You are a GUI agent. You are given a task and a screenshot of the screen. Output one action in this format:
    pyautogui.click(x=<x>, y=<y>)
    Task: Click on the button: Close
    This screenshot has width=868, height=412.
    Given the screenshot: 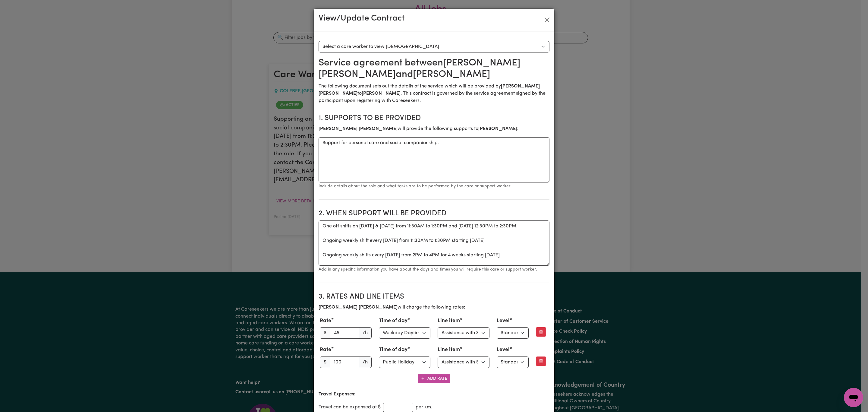 What is the action you would take?
    pyautogui.click(x=547, y=20)
    